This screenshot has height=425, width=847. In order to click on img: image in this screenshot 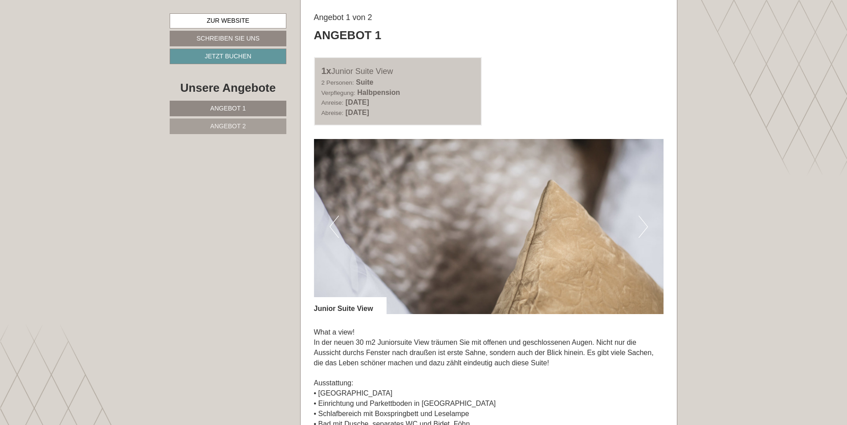, I will do `click(489, 226)`.